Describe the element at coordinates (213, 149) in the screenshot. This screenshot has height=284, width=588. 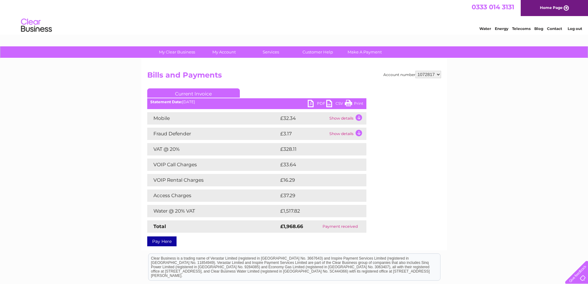
I see `td: VAT @ 20%` at that location.